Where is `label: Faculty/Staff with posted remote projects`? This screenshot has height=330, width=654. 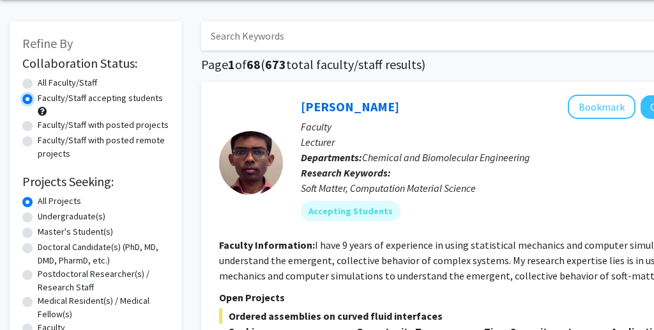 label: Faculty/Staff with posted remote projects is located at coordinates (103, 147).